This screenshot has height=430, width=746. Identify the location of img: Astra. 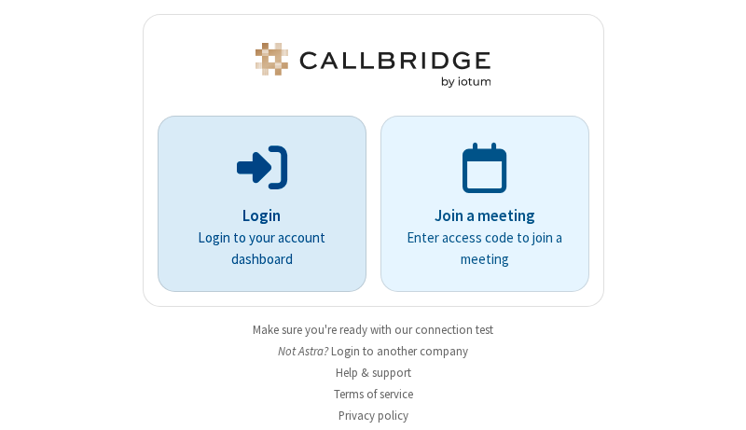
(373, 65).